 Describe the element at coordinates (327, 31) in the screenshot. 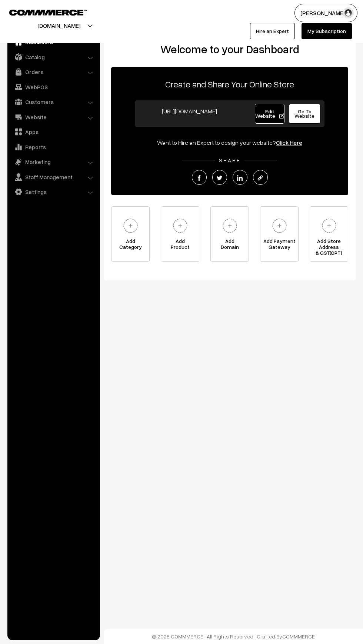

I see `a: My Subscription` at that location.